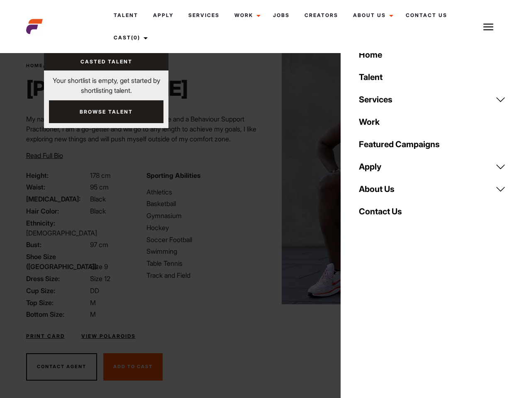 The image size is (524, 398). Describe the element at coordinates (432, 144) in the screenshot. I see `a: Featured Campaigns` at that location.